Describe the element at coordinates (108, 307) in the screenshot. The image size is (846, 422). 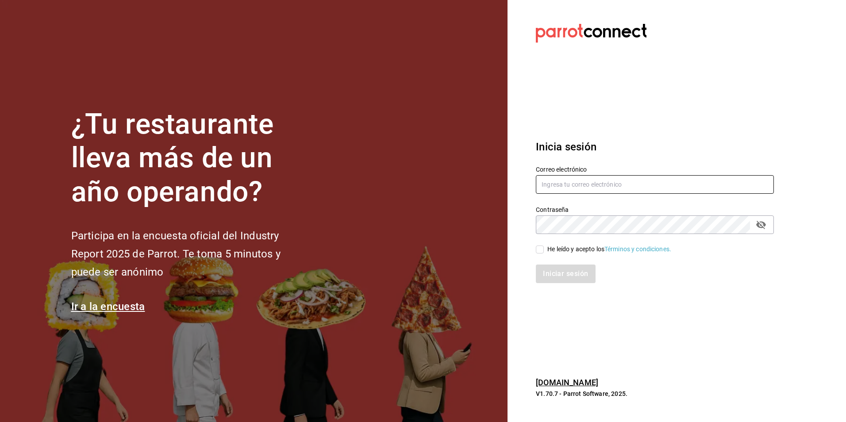
I see `a: Ir a la encuesta` at that location.